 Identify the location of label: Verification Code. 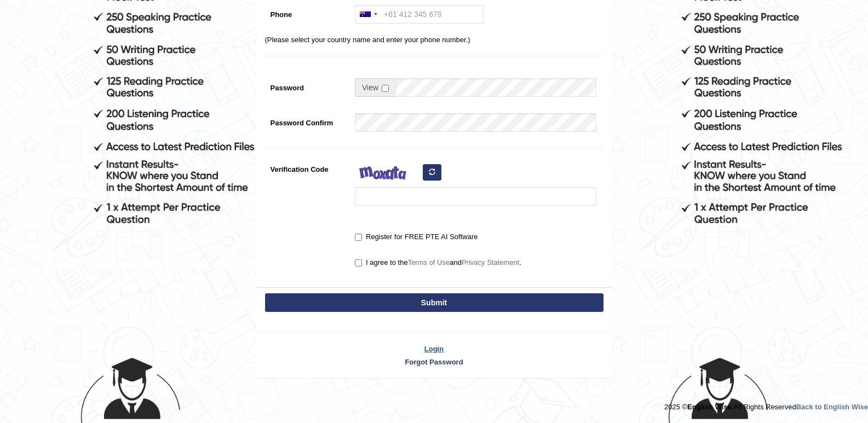
(307, 167).